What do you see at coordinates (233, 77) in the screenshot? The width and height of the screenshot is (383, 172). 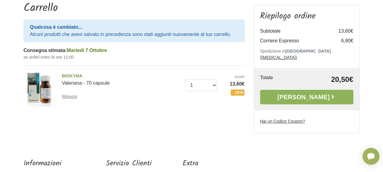 I see `del: 16,00€` at bounding box center [233, 77].